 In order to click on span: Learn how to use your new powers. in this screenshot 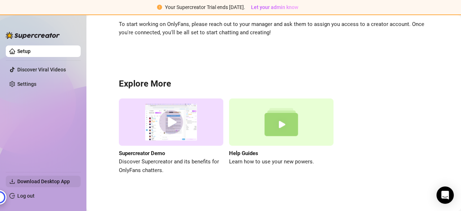, I will do `click(281, 162)`.